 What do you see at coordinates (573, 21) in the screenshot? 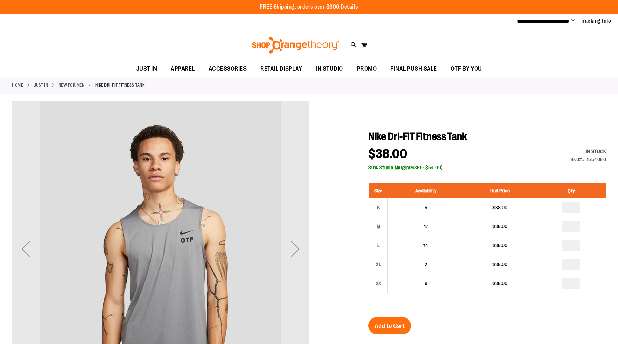
I see `button: Account menu` at bounding box center [573, 21].